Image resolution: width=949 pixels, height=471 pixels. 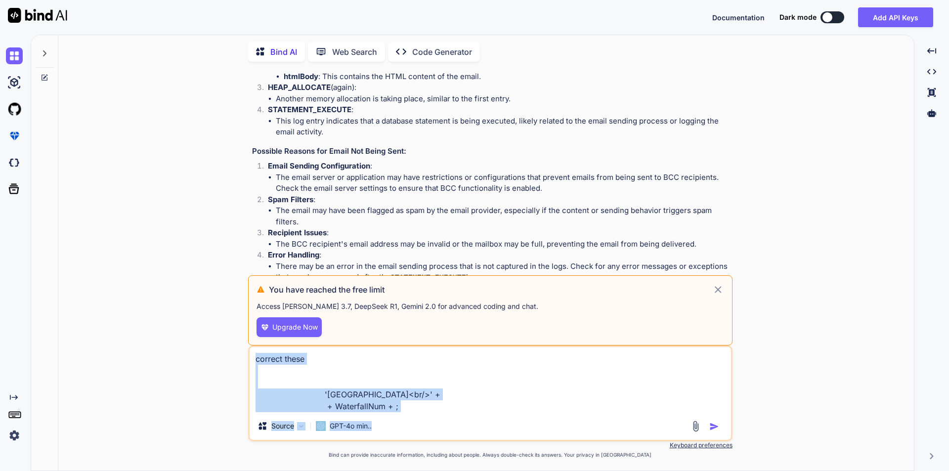 What do you see at coordinates (301, 426) in the screenshot?
I see `img: Pick Models` at bounding box center [301, 426].